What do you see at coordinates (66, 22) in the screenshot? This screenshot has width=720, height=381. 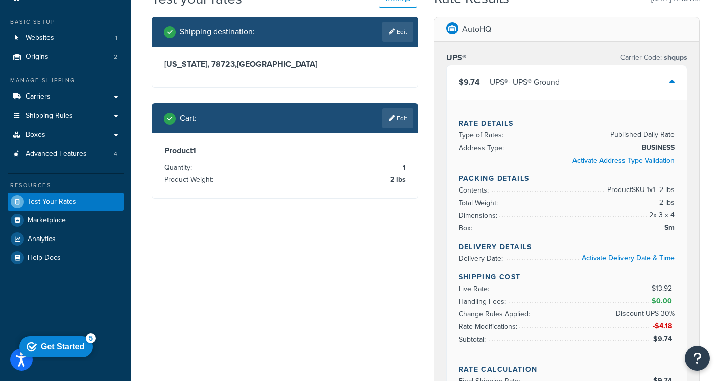 I see `div: Basic Setup` at bounding box center [66, 22].